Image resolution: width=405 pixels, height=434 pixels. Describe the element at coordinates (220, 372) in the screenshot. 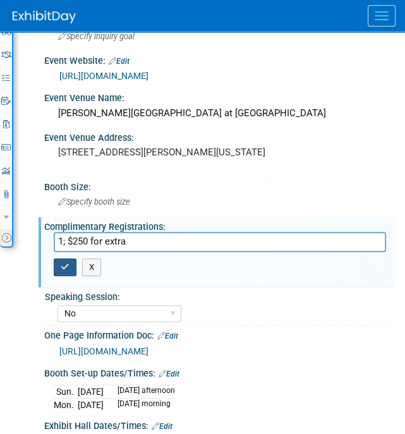

I see `div: Booth Set-up Dates/Times:` at that location.